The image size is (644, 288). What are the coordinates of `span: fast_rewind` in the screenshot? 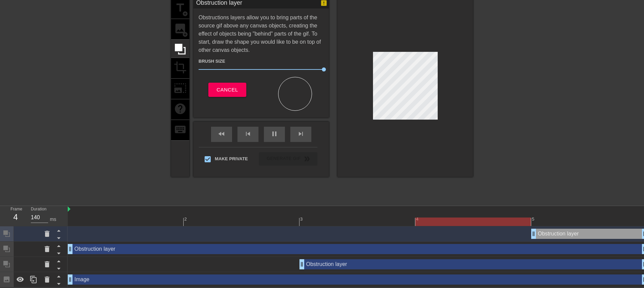 It's located at (221, 134).